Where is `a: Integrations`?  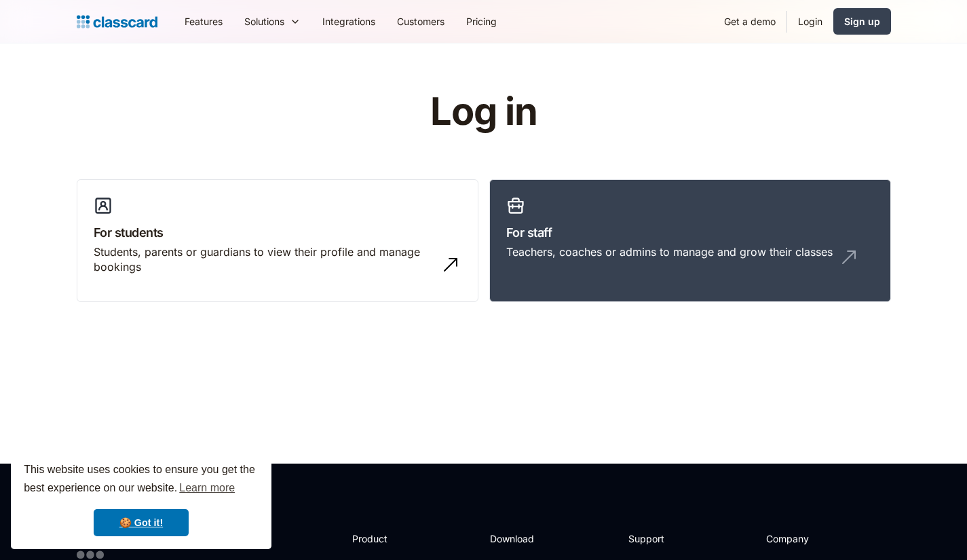 a: Integrations is located at coordinates (349, 21).